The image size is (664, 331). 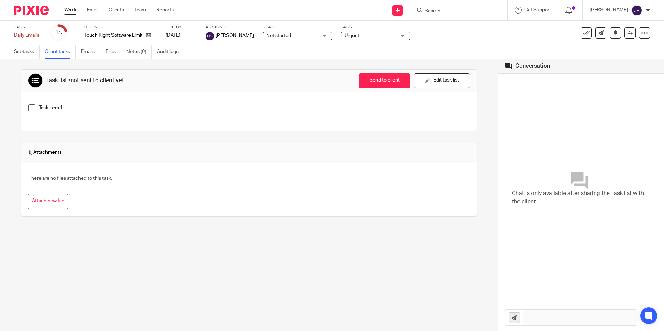 What do you see at coordinates (537, 10) in the screenshot?
I see `span: Get Support` at bounding box center [537, 10].